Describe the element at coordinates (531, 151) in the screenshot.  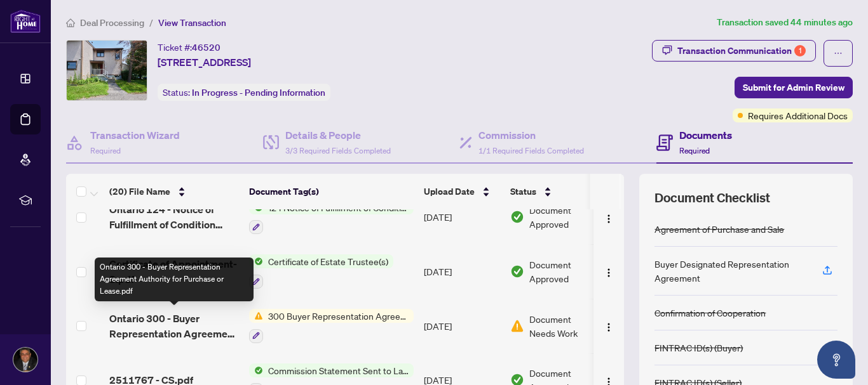
I see `span: 1/1 Required Fields Completed` at that location.